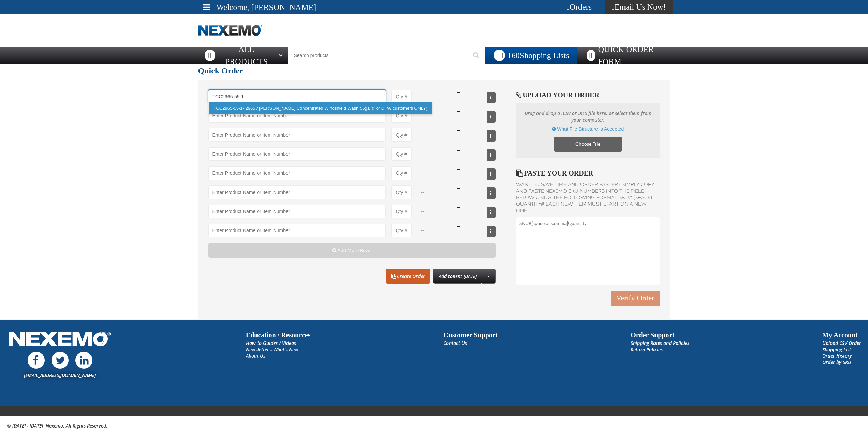  Describe the element at coordinates (282, 55) in the screenshot. I see `button: Open All Products pages` at that location.